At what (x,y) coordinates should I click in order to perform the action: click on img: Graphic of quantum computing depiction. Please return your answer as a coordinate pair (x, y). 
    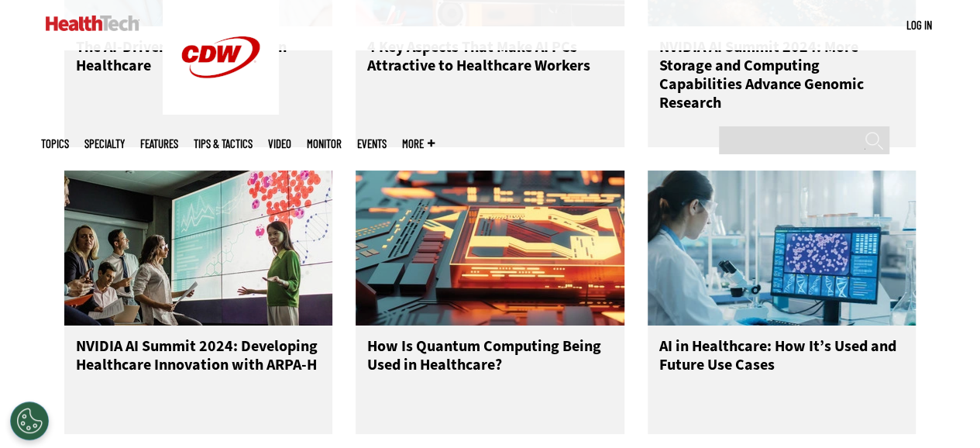
    Looking at the image, I should click on (490, 249).